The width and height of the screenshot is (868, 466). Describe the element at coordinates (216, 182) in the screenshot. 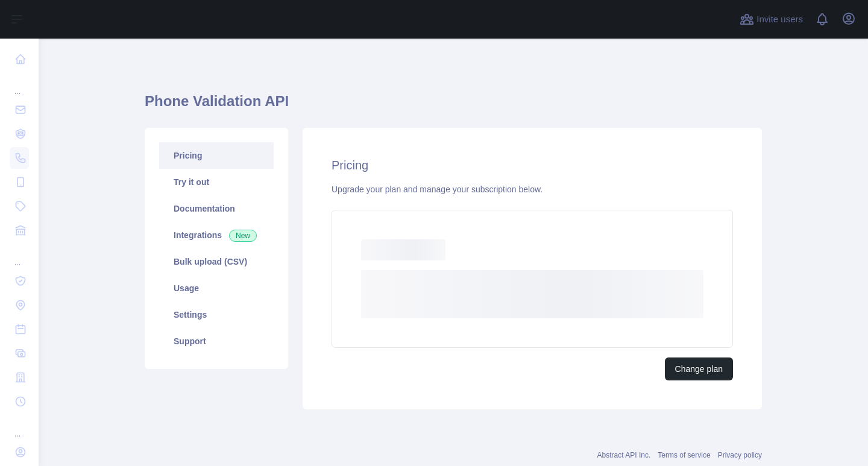

I see `a: Try it out` at that location.